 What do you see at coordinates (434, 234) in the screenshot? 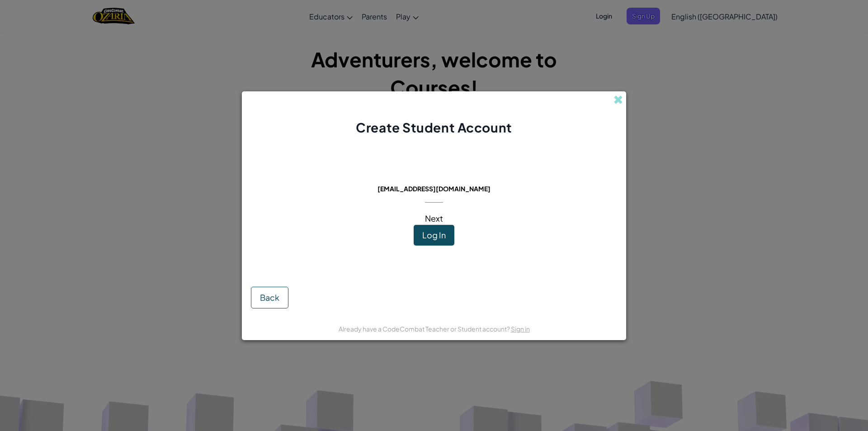
I see `span: Log In` at bounding box center [434, 234].